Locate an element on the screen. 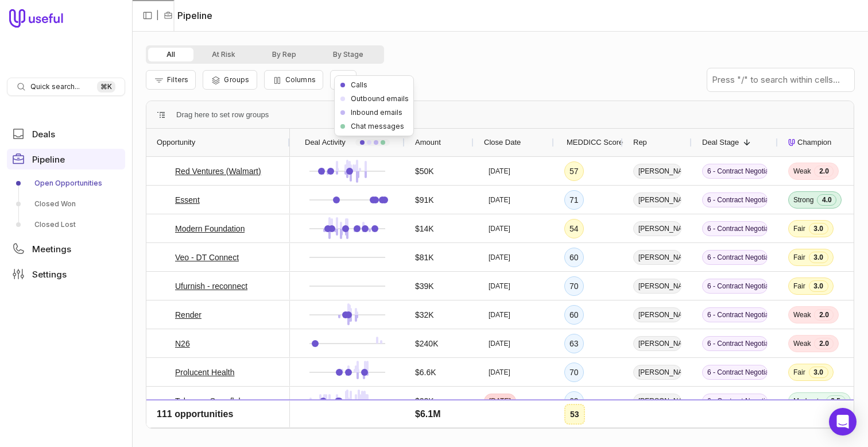  span: Groups is located at coordinates (237, 79).